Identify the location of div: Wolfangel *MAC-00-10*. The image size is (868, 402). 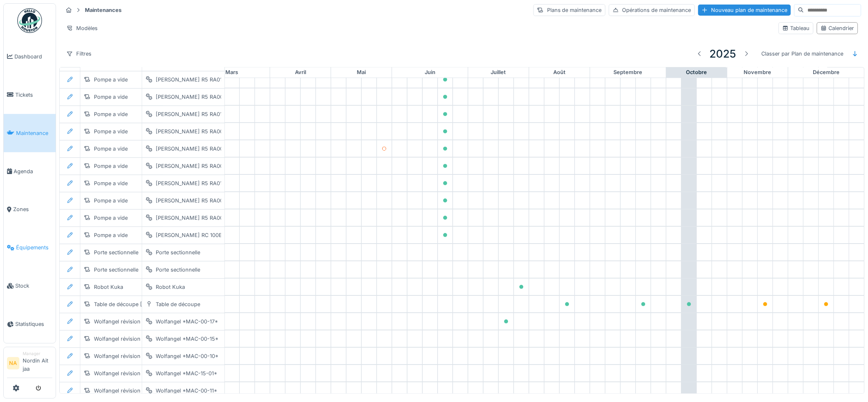
(187, 356).